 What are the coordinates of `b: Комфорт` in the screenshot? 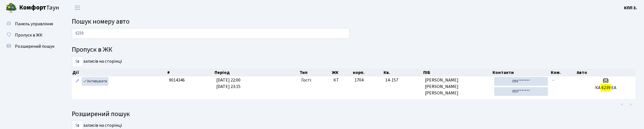 It's located at (33, 7).